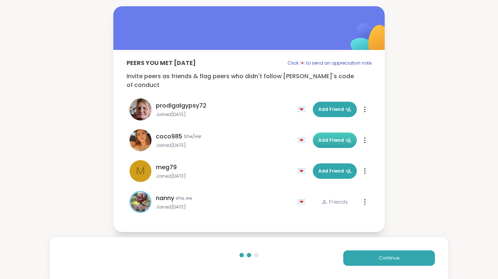 The height and width of the screenshot is (279, 498). I want to click on div: Friends, so click(335, 202).